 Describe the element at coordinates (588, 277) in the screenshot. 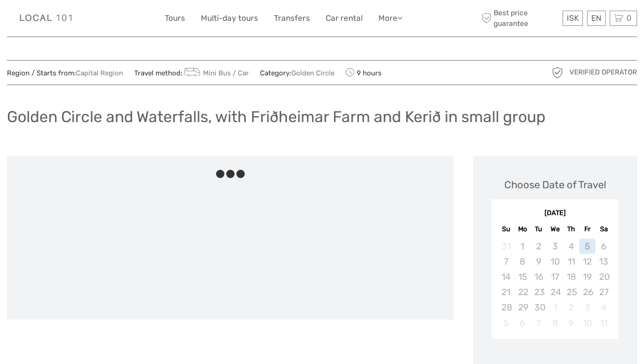

I see `div: Not available Friday, September 19th, 2025` at that location.